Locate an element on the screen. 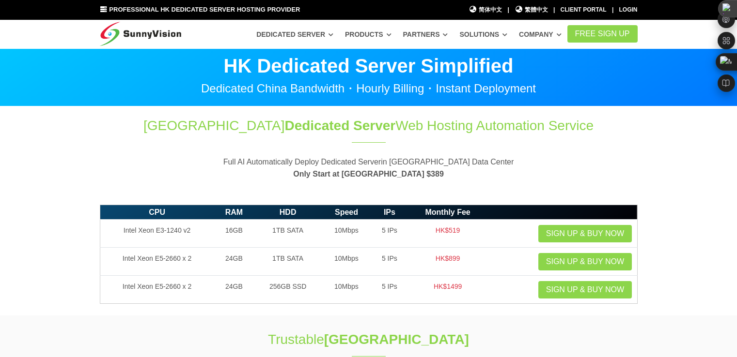 This screenshot has width=737, height=357. th: Speed is located at coordinates (346, 212).